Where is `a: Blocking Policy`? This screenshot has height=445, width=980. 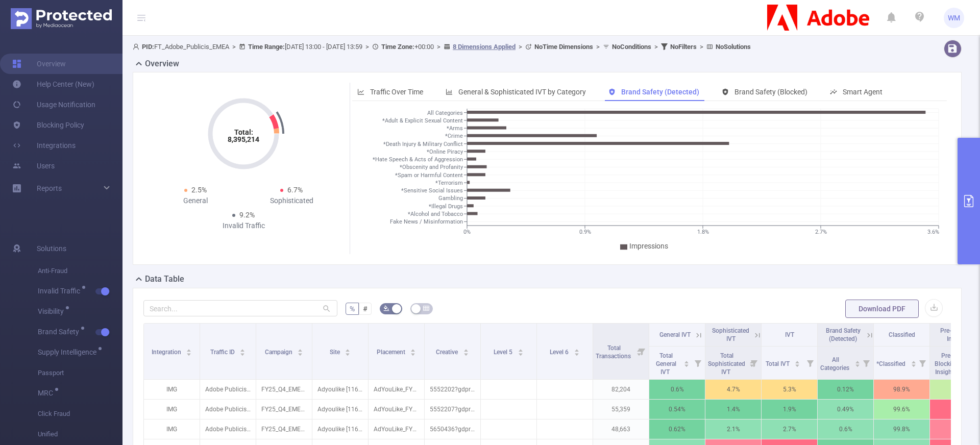 a: Blocking Policy is located at coordinates (48, 125).